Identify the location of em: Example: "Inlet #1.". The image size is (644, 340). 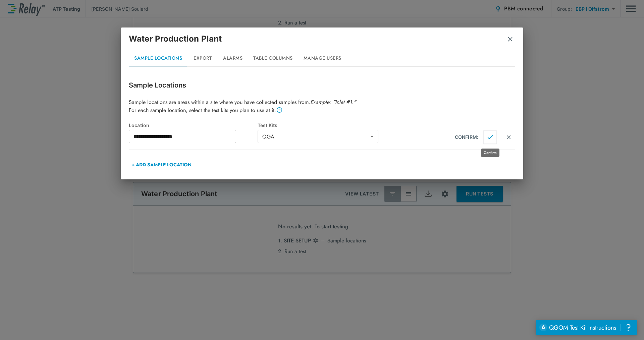
(333, 102).